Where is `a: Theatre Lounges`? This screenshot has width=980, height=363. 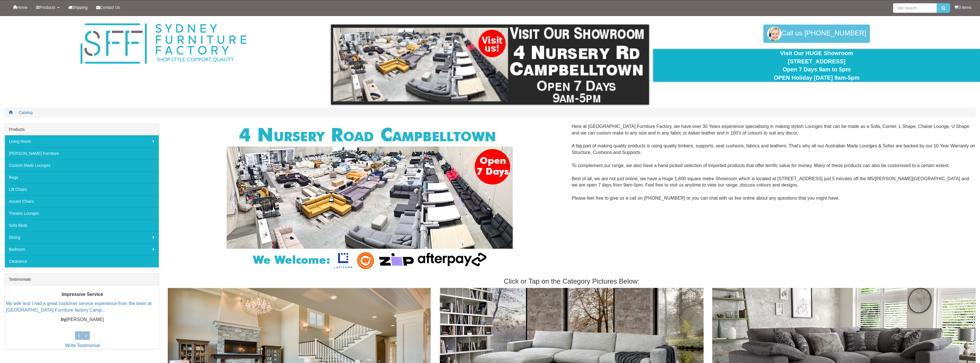 a: Theatre Lounges is located at coordinates (82, 213).